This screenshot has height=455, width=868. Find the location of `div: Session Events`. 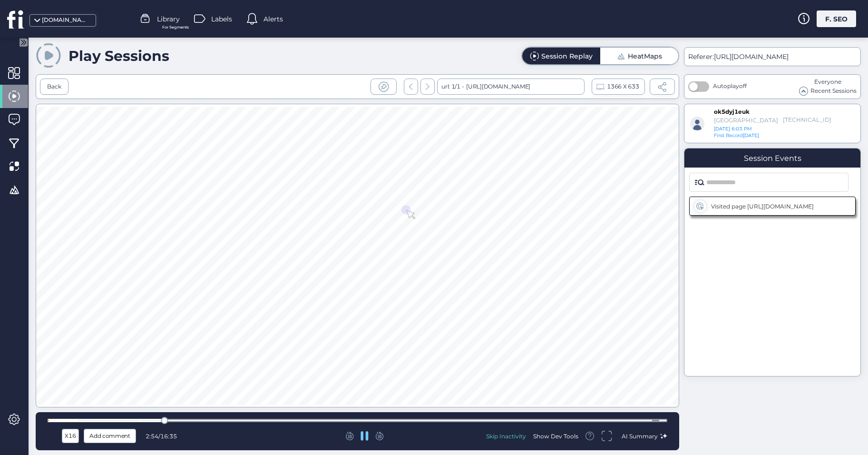

div: Session Events is located at coordinates (772, 158).